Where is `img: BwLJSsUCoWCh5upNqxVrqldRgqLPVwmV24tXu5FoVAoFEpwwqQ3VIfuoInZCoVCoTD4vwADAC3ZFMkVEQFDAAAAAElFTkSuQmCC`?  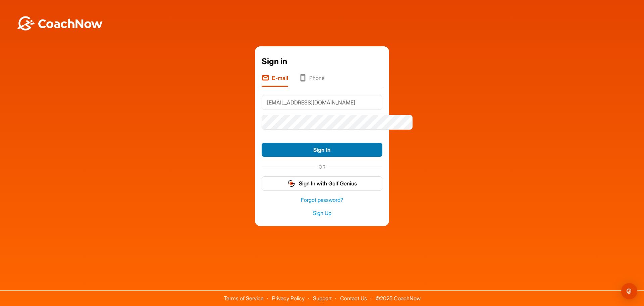 img: BwLJSsUCoWCh5upNqxVrqldRgqLPVwmV24tXu5FoVAoFEpwwqQ3VIfuoInZCoVCoTD4vwADAC3ZFMkVEQFDAAAAAElFTkSuQmCC is located at coordinates (60, 23).